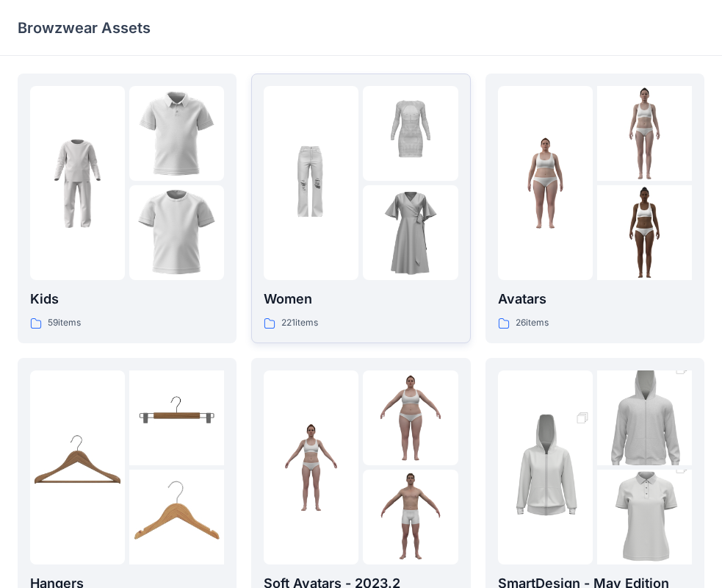 Image resolution: width=722 pixels, height=588 pixels. I want to click on a: folder 1folder 2folder 3Women221items, so click(361, 208).